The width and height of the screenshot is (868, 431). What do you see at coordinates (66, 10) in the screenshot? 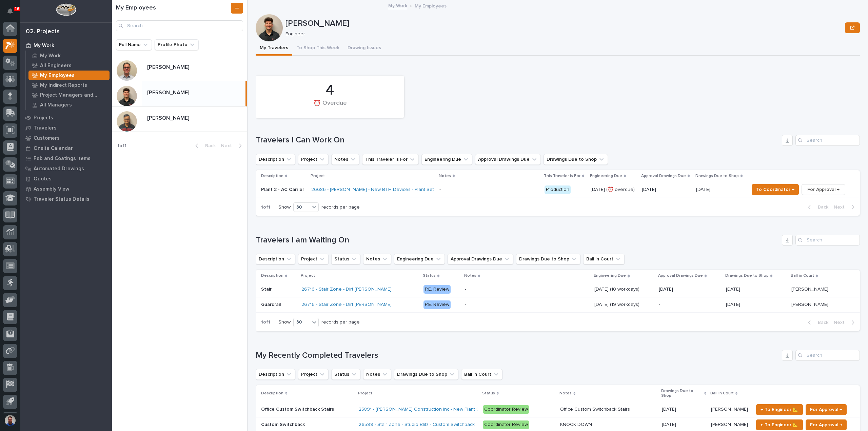
I see `img: Workspace Logo` at bounding box center [66, 10].